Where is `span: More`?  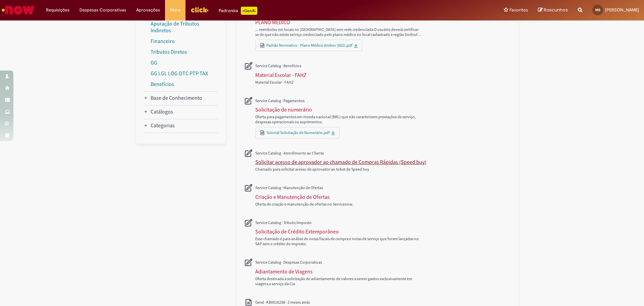
span: More is located at coordinates (175, 10).